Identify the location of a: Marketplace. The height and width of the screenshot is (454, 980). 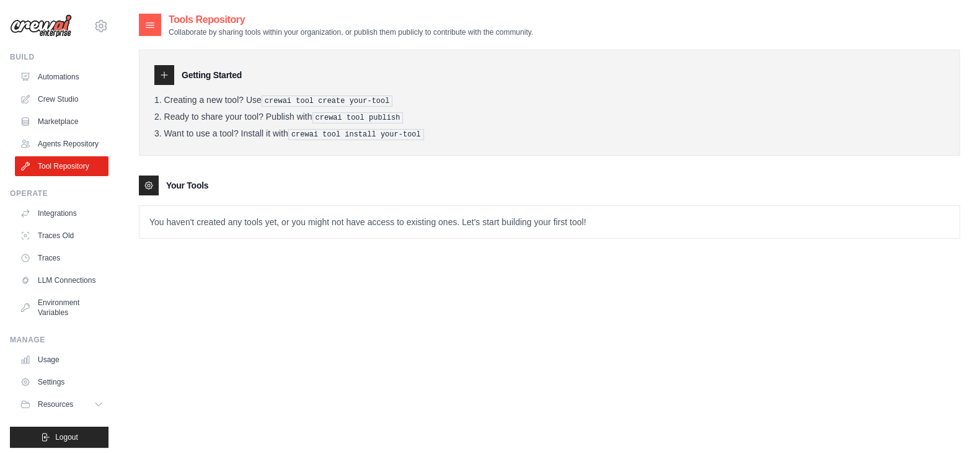
(62, 121).